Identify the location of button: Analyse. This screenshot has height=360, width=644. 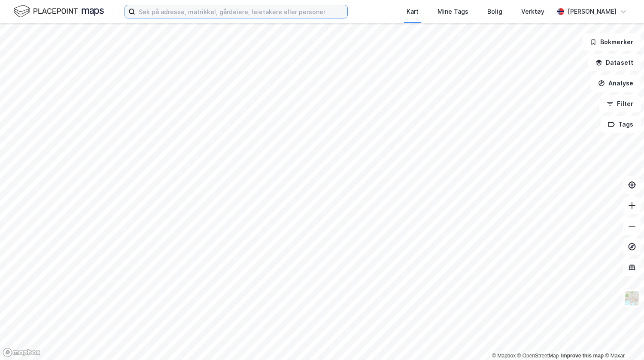
(616, 83).